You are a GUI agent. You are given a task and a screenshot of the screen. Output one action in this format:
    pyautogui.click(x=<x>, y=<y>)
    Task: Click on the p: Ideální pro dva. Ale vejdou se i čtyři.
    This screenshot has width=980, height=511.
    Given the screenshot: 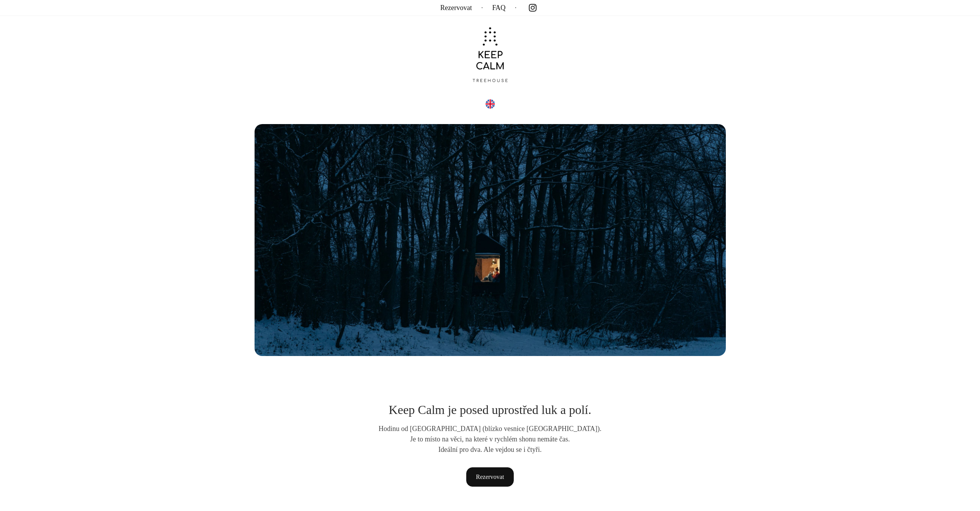 What is the action you would take?
    pyautogui.click(x=490, y=450)
    